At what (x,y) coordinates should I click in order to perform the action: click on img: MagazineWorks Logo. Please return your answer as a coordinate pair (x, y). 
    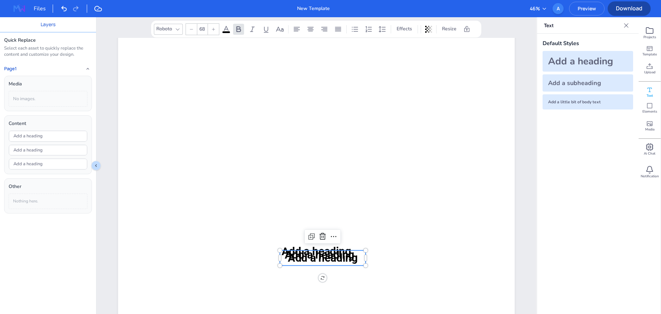
    Looking at the image, I should click on (19, 9).